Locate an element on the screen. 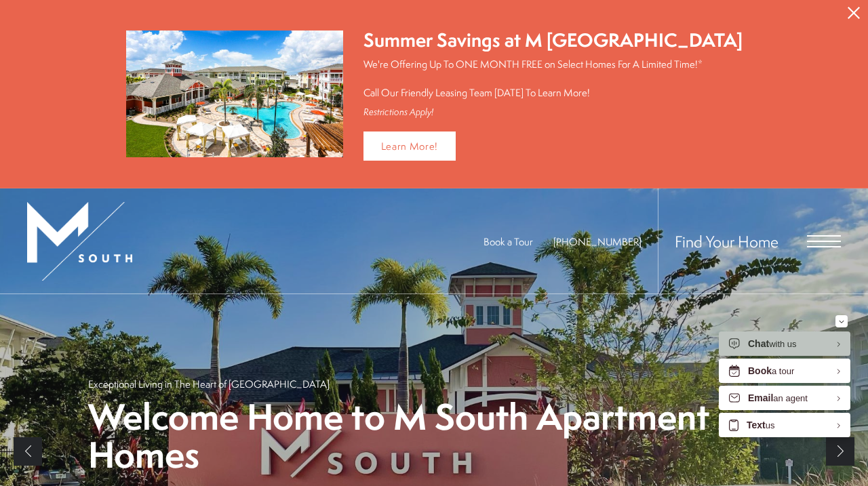 This screenshot has height=486, width=868. span: Book a Tour is located at coordinates (508, 241).